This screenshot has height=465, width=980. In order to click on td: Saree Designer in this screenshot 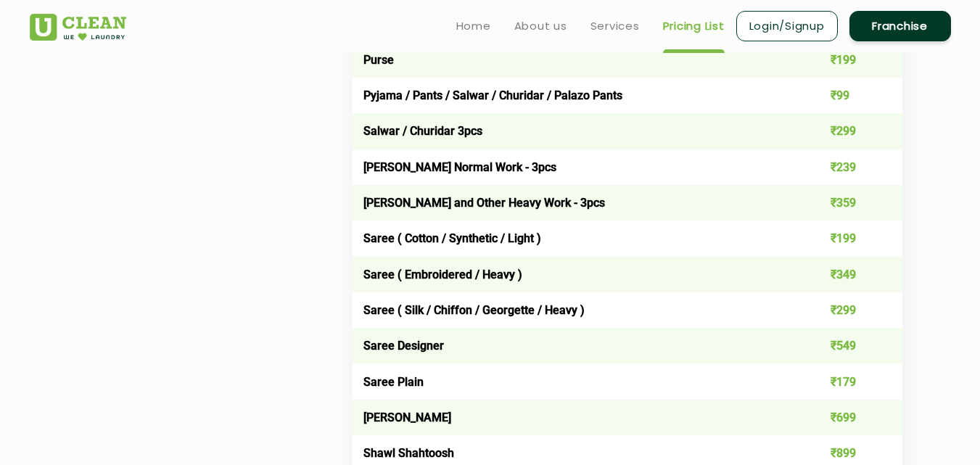, I will do `click(572, 345)`.